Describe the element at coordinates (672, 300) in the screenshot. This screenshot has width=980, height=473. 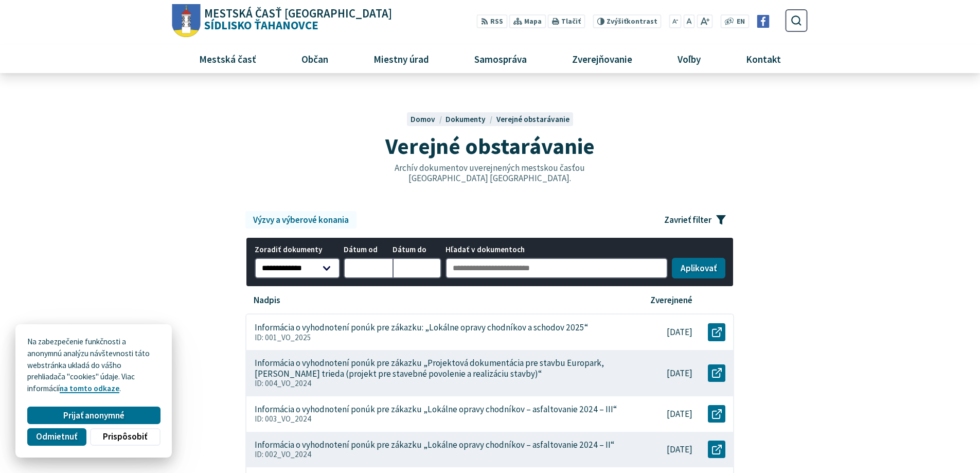
I see `p: Zverejnené` at that location.